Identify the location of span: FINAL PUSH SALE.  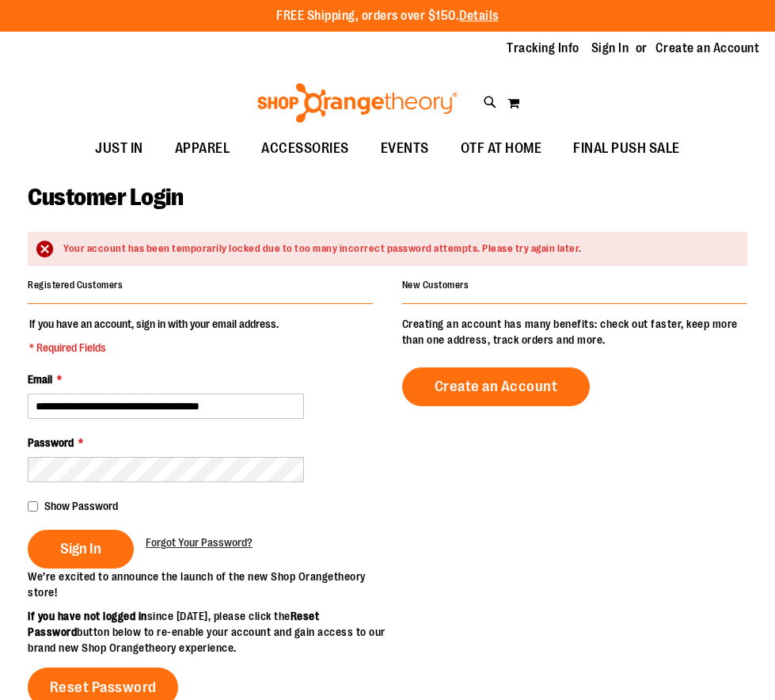
(626, 148).